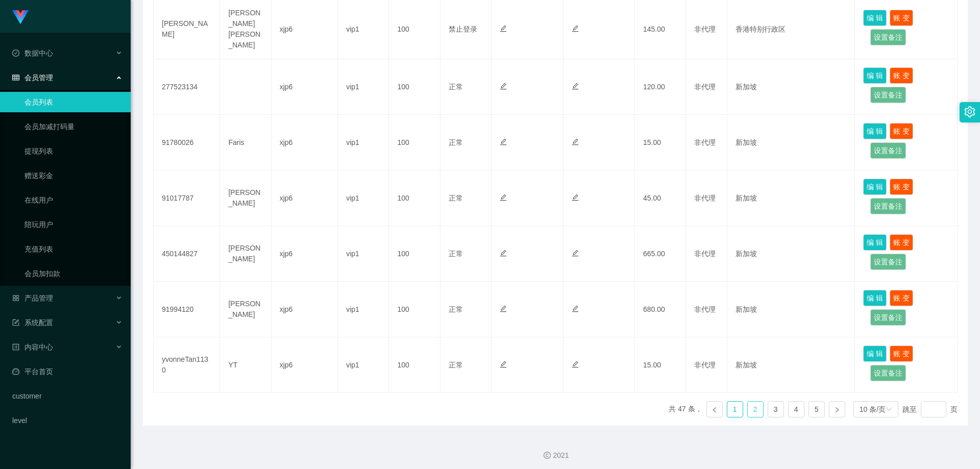 This screenshot has height=469, width=980. What do you see at coordinates (245, 143) in the screenshot?
I see `td: Faris` at bounding box center [245, 143].